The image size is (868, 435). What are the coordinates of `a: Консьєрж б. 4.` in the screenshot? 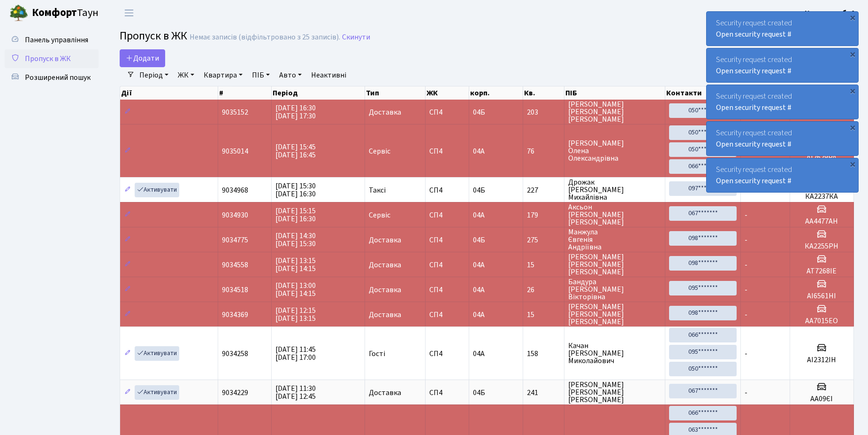 It's located at (830, 13).